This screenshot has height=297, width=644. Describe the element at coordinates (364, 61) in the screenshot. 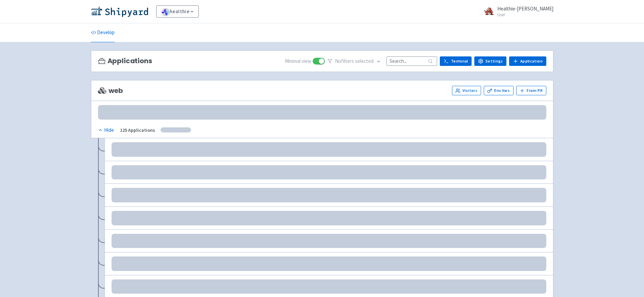

I see `span: selected` at that location.